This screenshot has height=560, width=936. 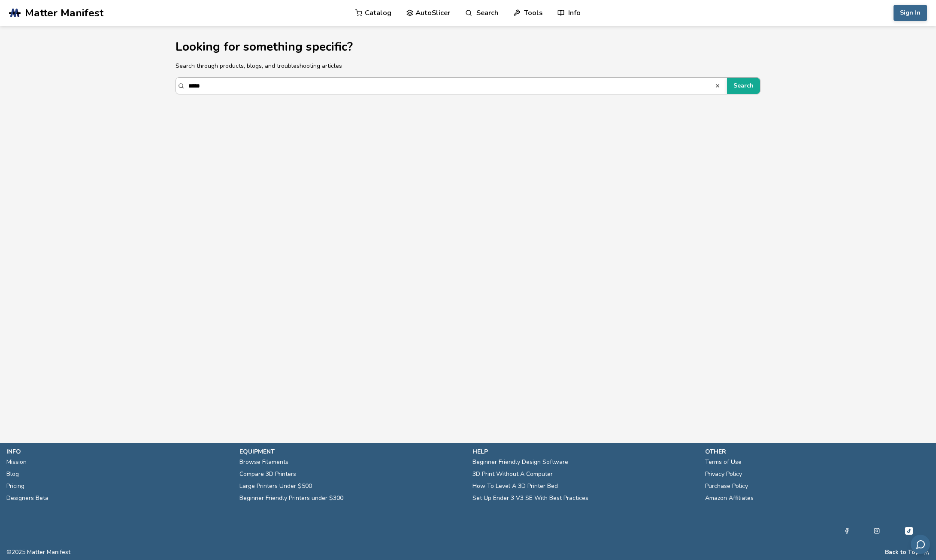 I want to click on a: Beginner Friendly Design Software, so click(x=520, y=462).